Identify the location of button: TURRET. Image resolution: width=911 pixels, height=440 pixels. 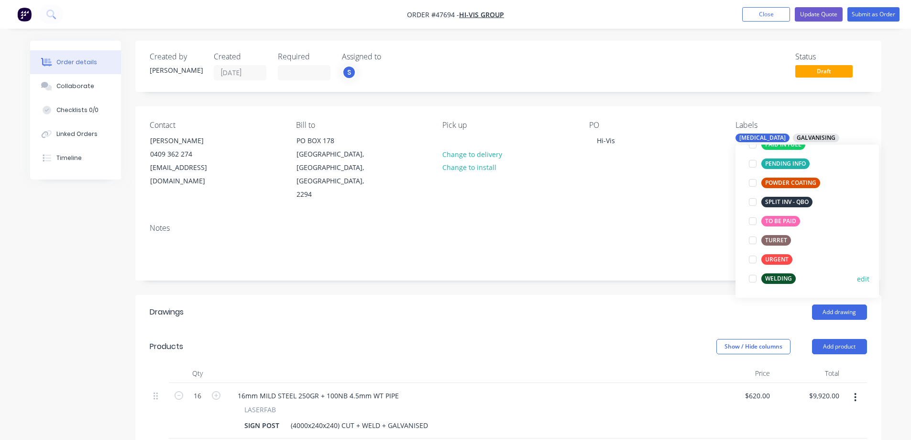
(770, 240).